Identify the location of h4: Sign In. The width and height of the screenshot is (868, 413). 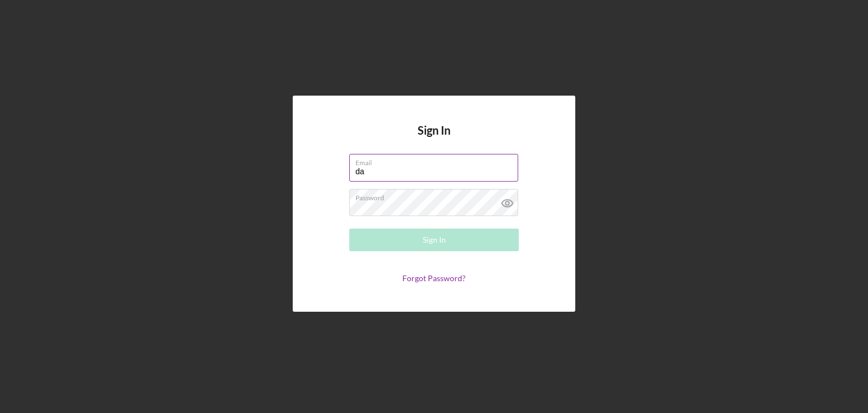
(434, 139).